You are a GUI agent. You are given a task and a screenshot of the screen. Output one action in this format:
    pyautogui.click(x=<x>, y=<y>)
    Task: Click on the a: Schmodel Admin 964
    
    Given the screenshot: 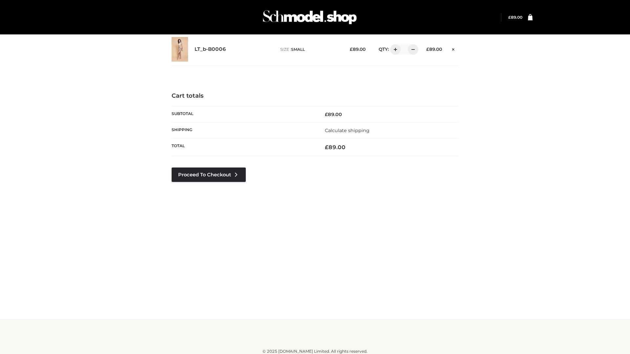 What is the action you would take?
    pyautogui.click(x=310, y=17)
    